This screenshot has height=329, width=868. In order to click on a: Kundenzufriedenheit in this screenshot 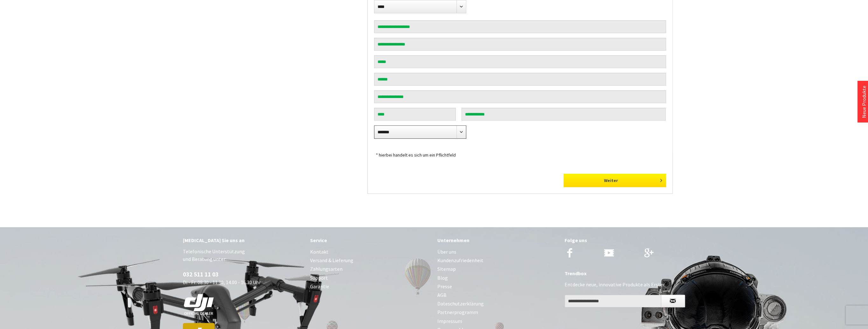, I will do `click(498, 261)`.